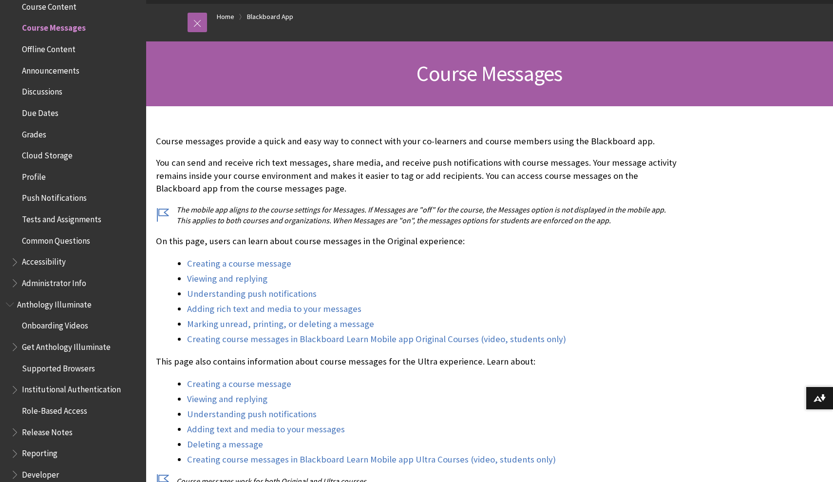 The height and width of the screenshot is (482, 833). I want to click on a: Adding rich text and media to your messages, so click(274, 309).